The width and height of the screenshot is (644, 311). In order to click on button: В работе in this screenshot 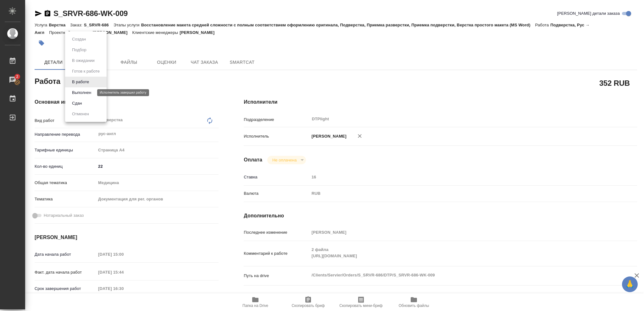, I will do `click(81, 82)`.